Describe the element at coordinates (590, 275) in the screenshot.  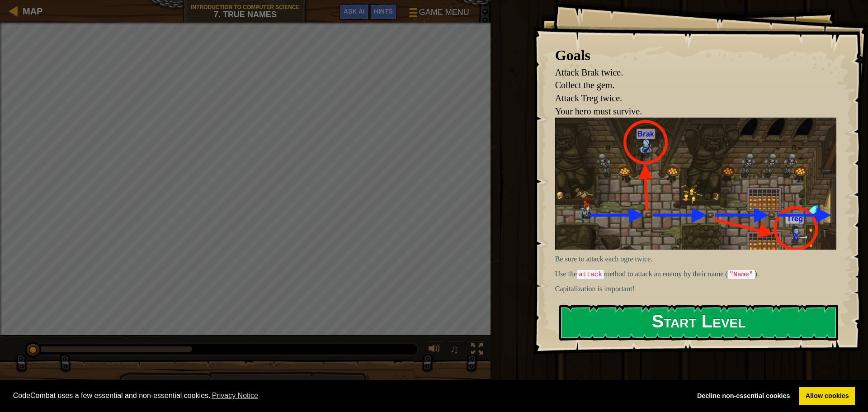
I see `code: attack` at that location.